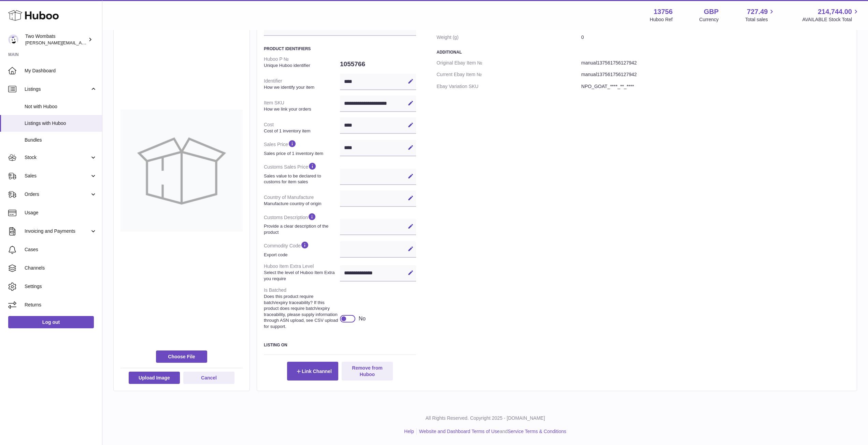 The width and height of the screenshot is (868, 445). Describe the element at coordinates (301, 131) in the screenshot. I see `strong: Cost of 1 inventory item` at that location.